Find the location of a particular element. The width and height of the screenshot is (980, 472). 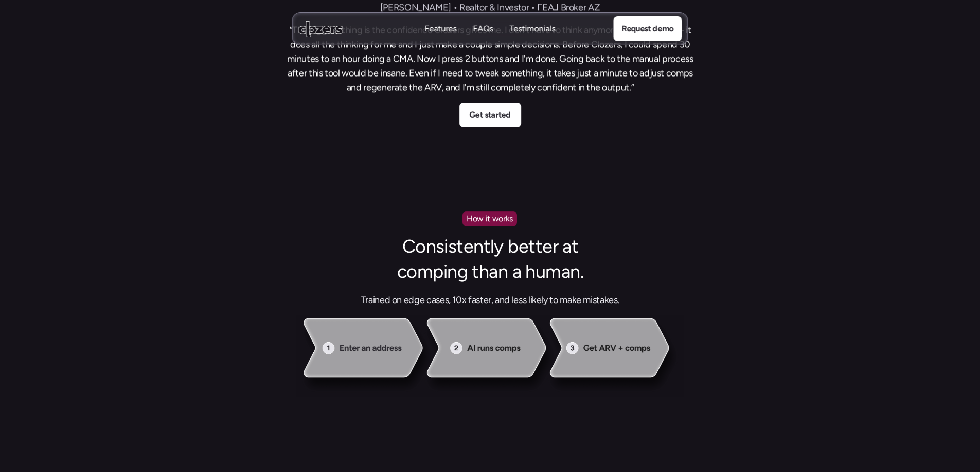

p: Get started is located at coordinates (490, 116).